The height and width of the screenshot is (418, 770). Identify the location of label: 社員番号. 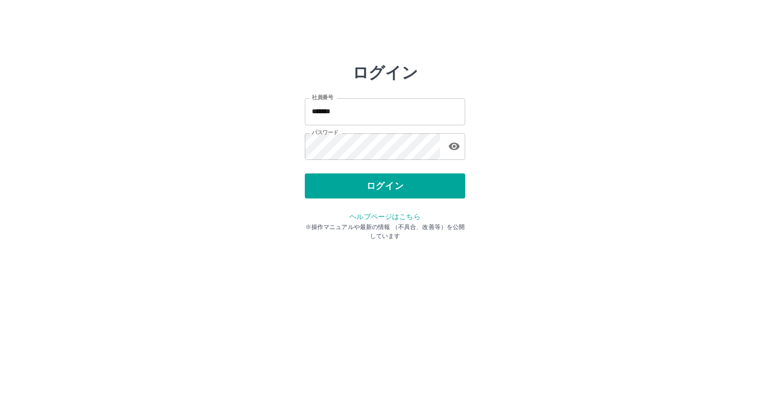
(322, 97).